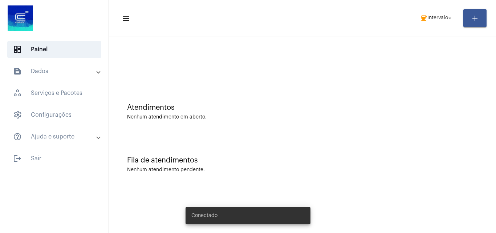  Describe the element at coordinates (450, 18) in the screenshot. I see `mat-icon: arrow_drop_down` at that location.